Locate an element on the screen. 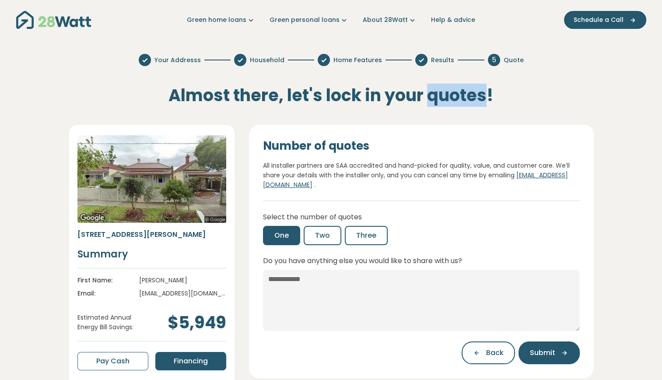  h2: $5,949 is located at coordinates (192, 323).